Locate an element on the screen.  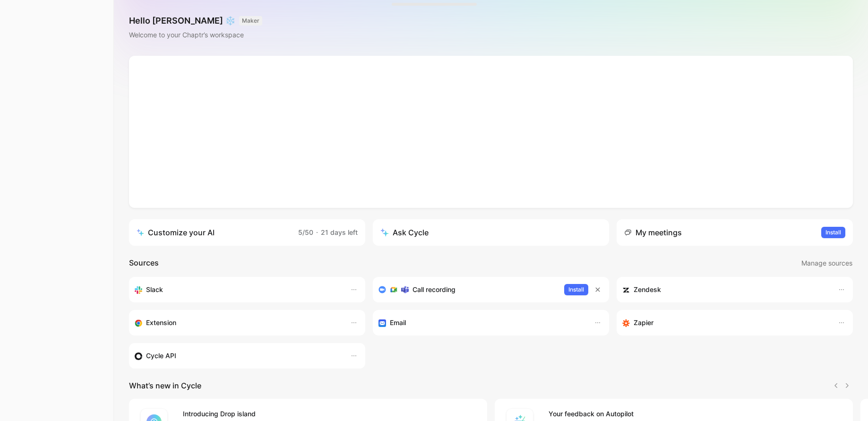
button: MAKER is located at coordinates (250, 21).